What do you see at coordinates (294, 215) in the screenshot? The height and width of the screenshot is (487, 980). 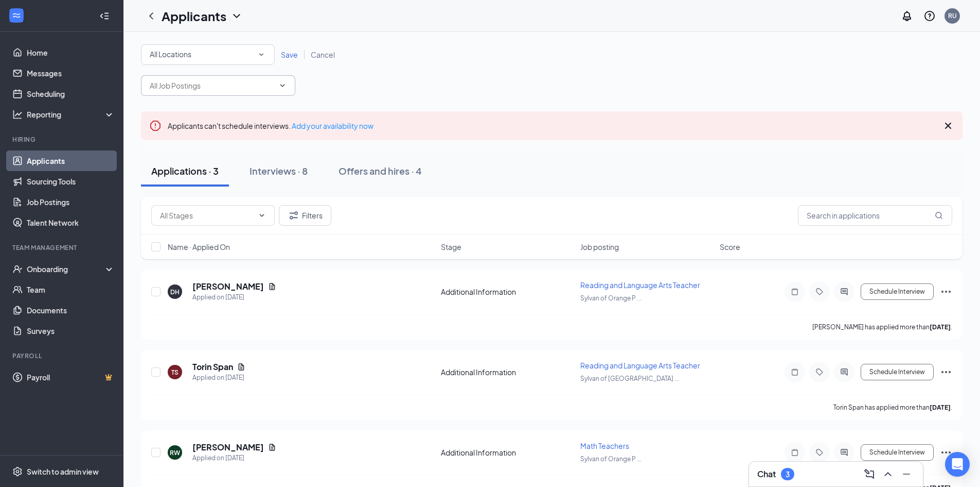 I see `svg: Filter` at bounding box center [294, 215].